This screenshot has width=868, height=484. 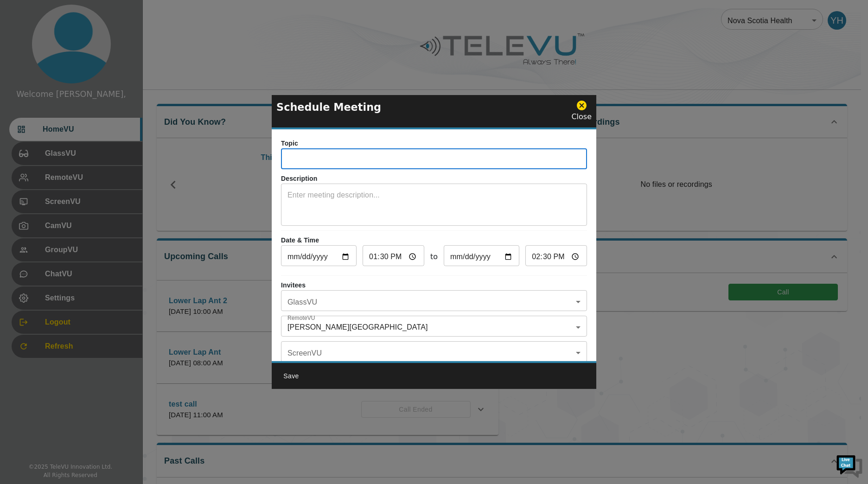 I want to click on span: We're online!, so click(x=91, y=164).